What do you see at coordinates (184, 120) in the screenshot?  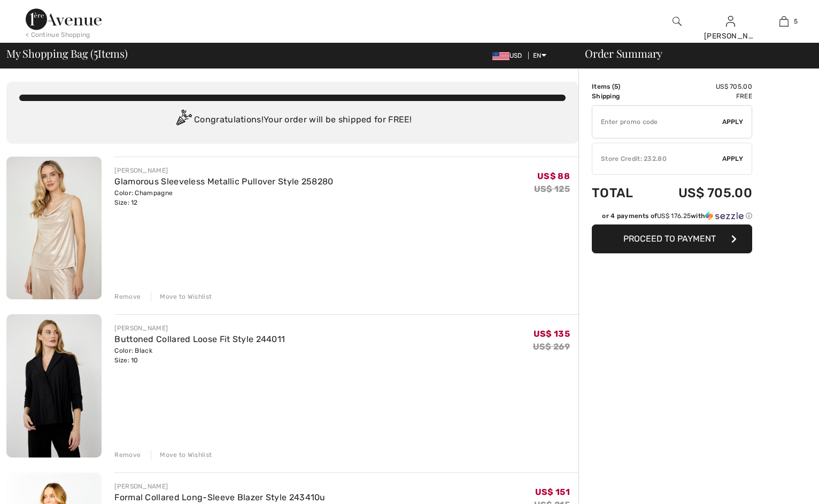 I see `img: Congratulation2.svg` at bounding box center [184, 120].